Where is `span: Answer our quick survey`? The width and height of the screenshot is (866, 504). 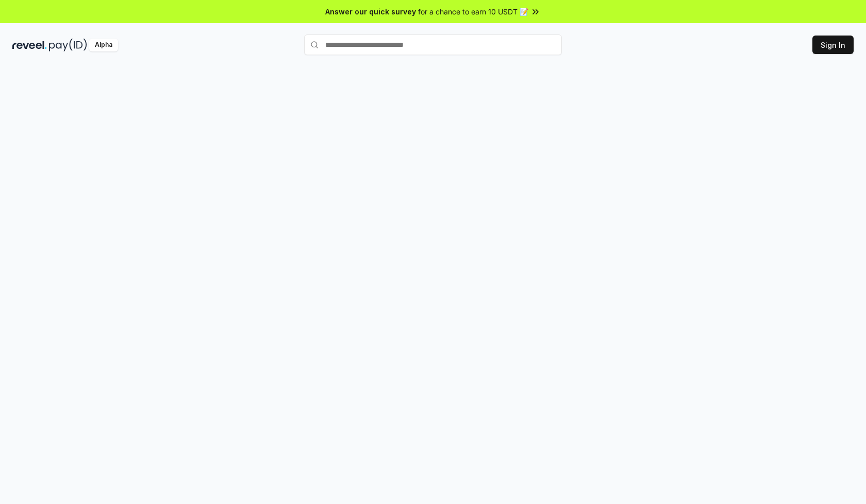 span: Answer our quick survey is located at coordinates (370, 11).